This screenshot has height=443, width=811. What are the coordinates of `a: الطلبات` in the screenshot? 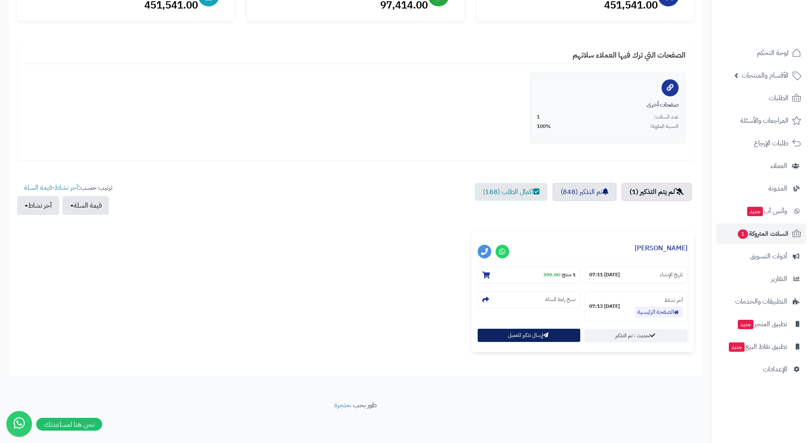 It's located at (762, 98).